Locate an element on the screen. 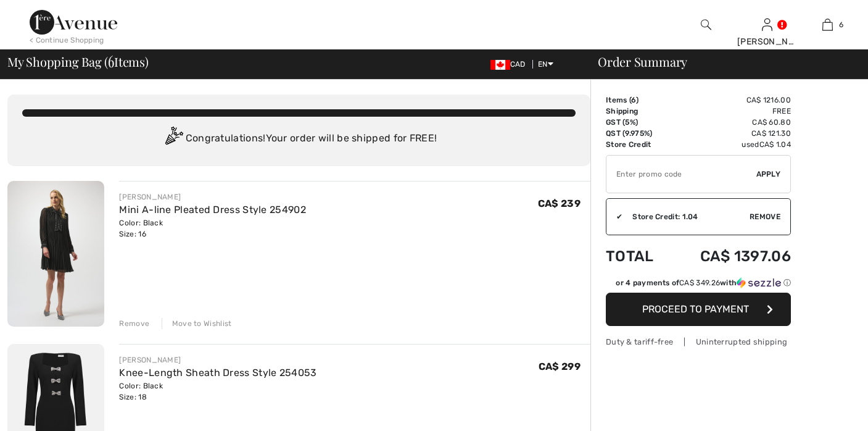 This screenshot has width=868, height=431. a: Sign In is located at coordinates (767, 24).